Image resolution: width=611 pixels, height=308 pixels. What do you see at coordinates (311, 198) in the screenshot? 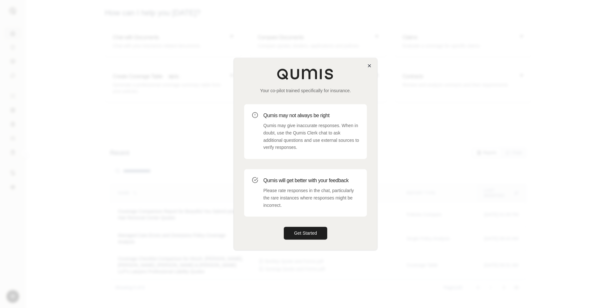
I see `p: Please rate responses in the chat, particularly the rare instances where responses might be incor...` at bounding box center [311, 198].